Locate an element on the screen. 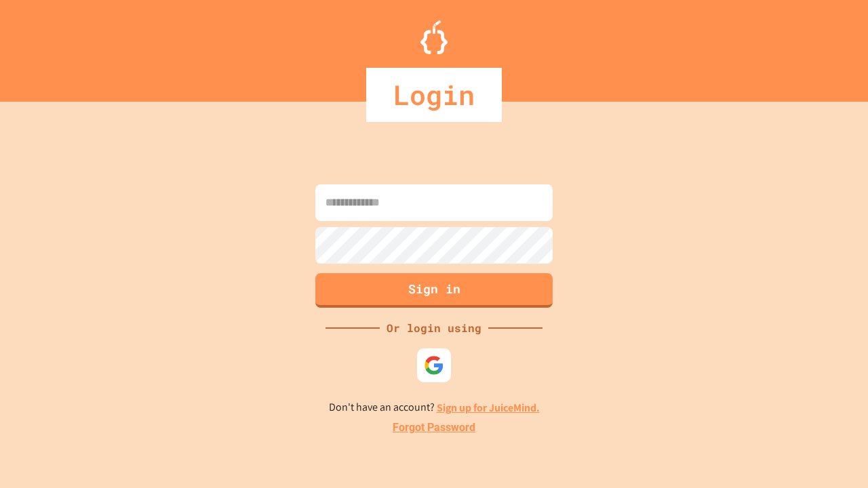 The width and height of the screenshot is (868, 488). div: Login is located at coordinates (434, 95).